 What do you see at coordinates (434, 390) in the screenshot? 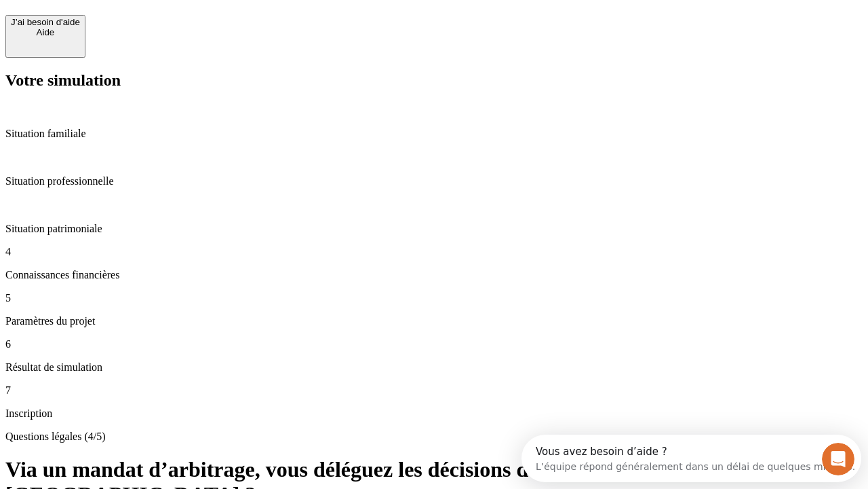
I see `p: 7` at bounding box center [434, 390].